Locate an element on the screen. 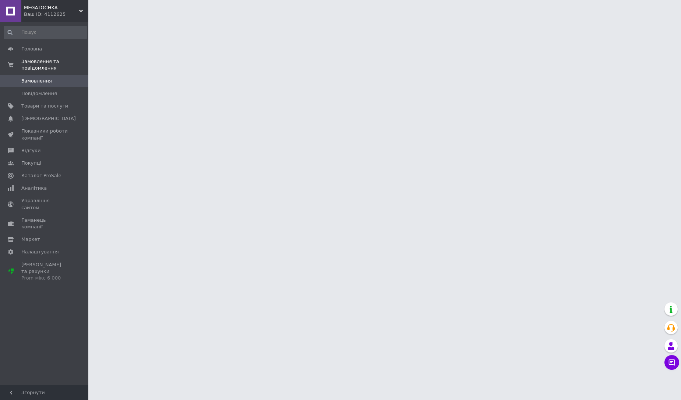  span: Головна is located at coordinates (32, 49).